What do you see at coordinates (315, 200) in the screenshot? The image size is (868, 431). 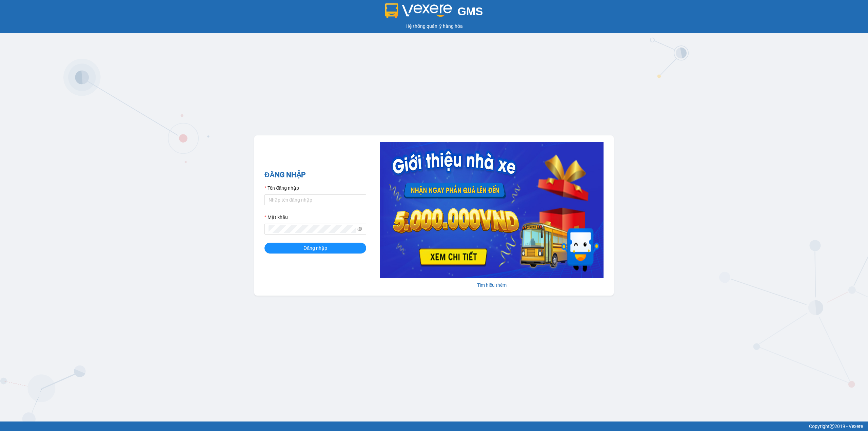 I see `input: Tên đăng nhập` at bounding box center [315, 200].